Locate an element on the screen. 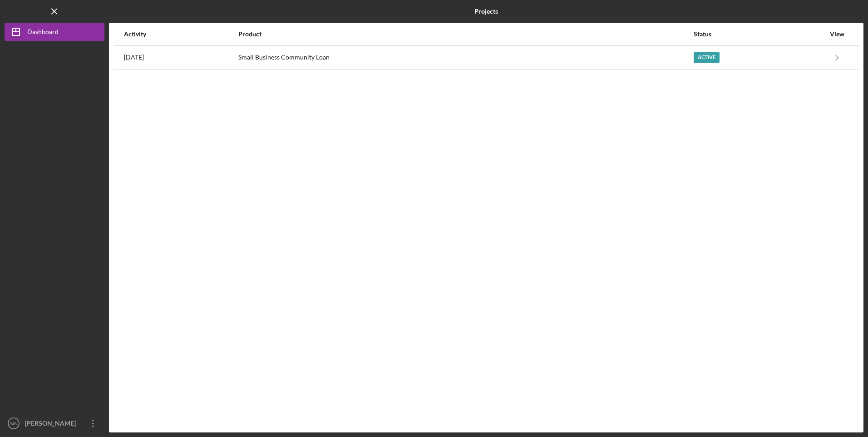 The image size is (868, 437). a: Dashboard is located at coordinates (54, 32).